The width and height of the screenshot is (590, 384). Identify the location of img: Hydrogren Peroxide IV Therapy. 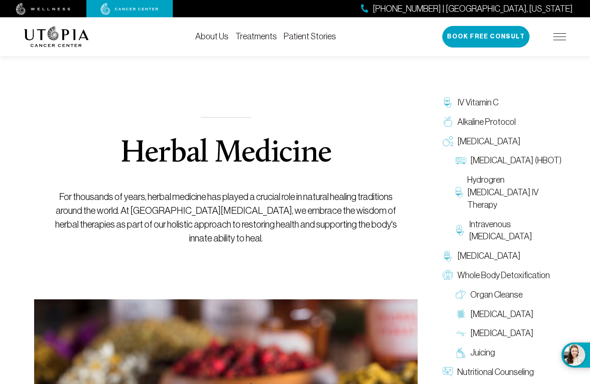
(459, 192).